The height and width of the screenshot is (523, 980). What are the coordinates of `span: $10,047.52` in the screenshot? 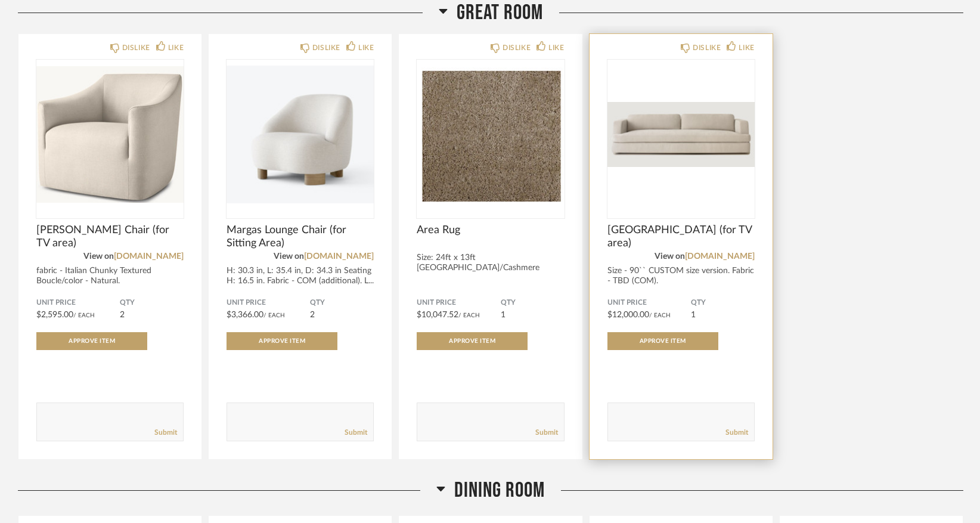 It's located at (437, 315).